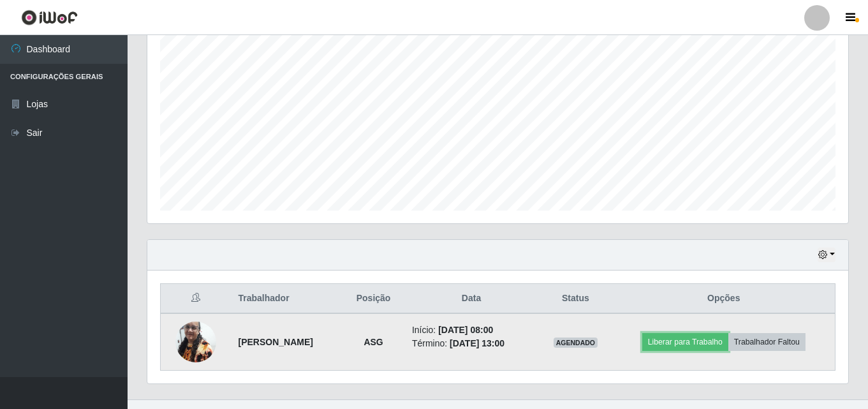 Image resolution: width=868 pixels, height=409 pixels. I want to click on th: Opções, so click(724, 299).